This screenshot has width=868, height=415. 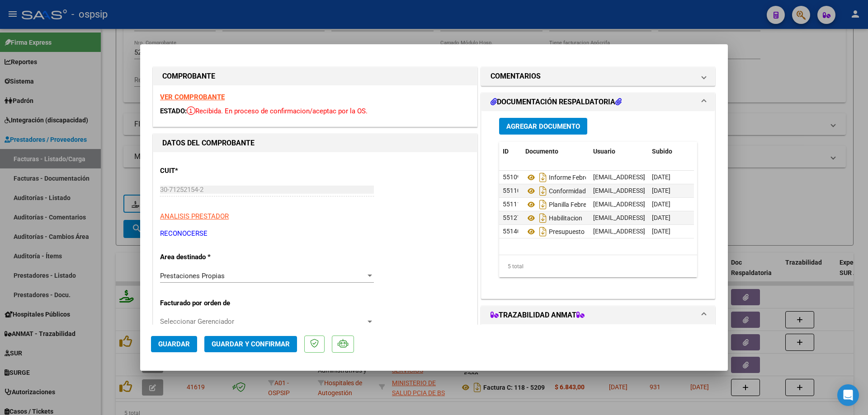 What do you see at coordinates (556, 102) in the screenshot?
I see `h1: DOCUMENTACIÓN RESPALDATORIA` at bounding box center [556, 102].